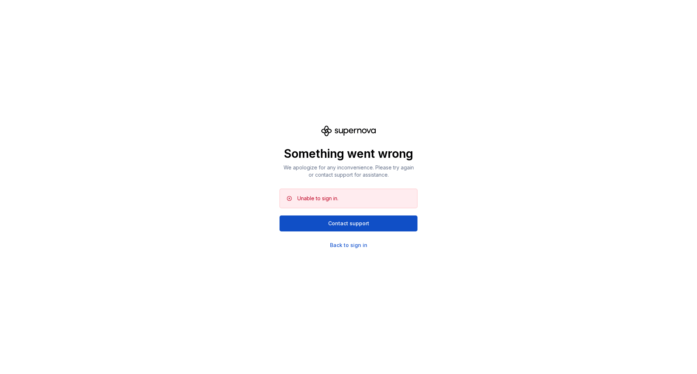 The height and width of the screenshot is (374, 697). I want to click on span: Contact support, so click(348, 224).